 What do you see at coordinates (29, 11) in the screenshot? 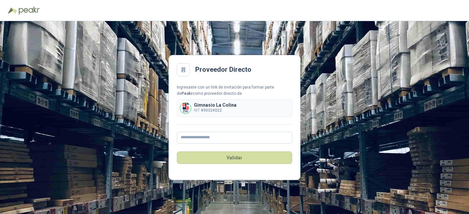
I see `img: Peakr` at bounding box center [29, 11].